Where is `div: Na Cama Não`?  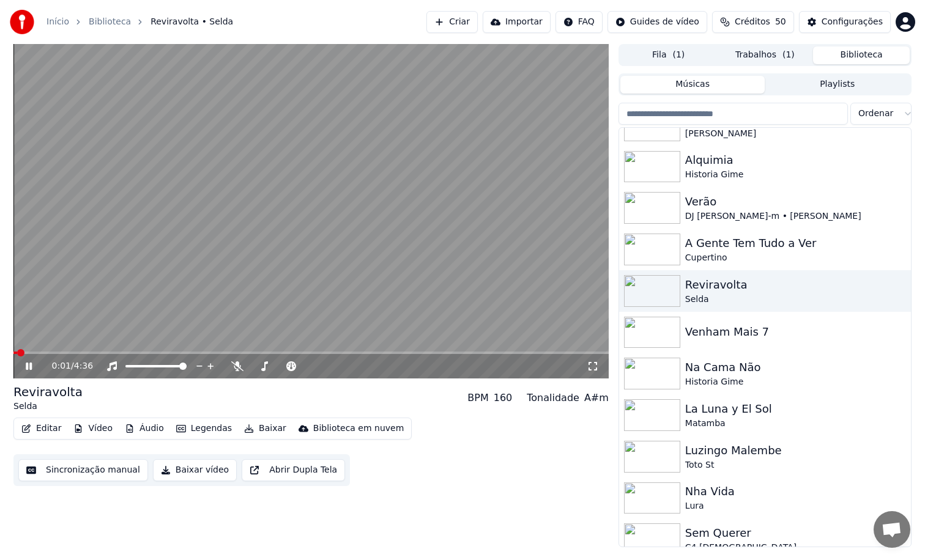 div: Na Cama Não is located at coordinates (795, 367).